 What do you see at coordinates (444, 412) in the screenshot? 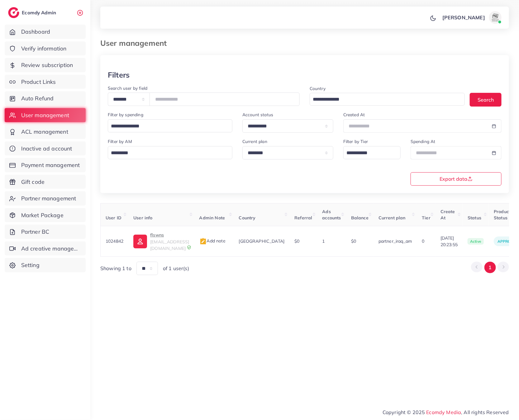
I see `a: Ecomdy Media` at bounding box center [444, 412].